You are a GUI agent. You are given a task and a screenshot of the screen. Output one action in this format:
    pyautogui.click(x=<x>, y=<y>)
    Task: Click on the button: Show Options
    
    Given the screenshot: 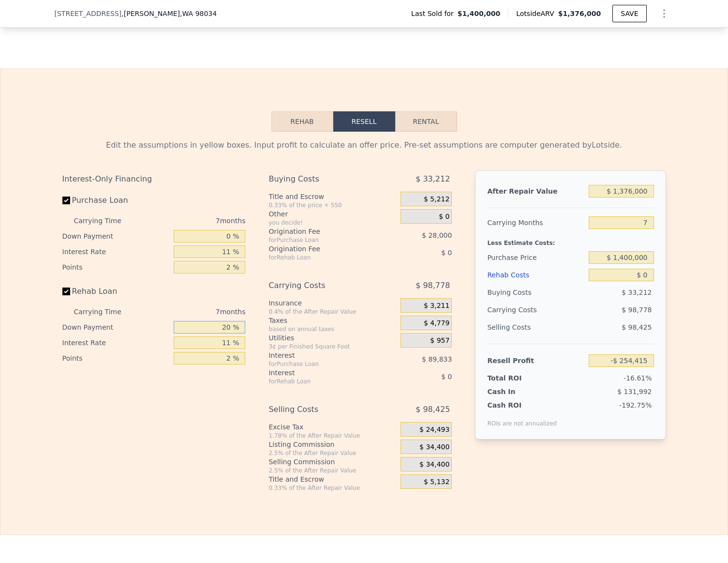 What is the action you would take?
    pyautogui.click(x=664, y=14)
    